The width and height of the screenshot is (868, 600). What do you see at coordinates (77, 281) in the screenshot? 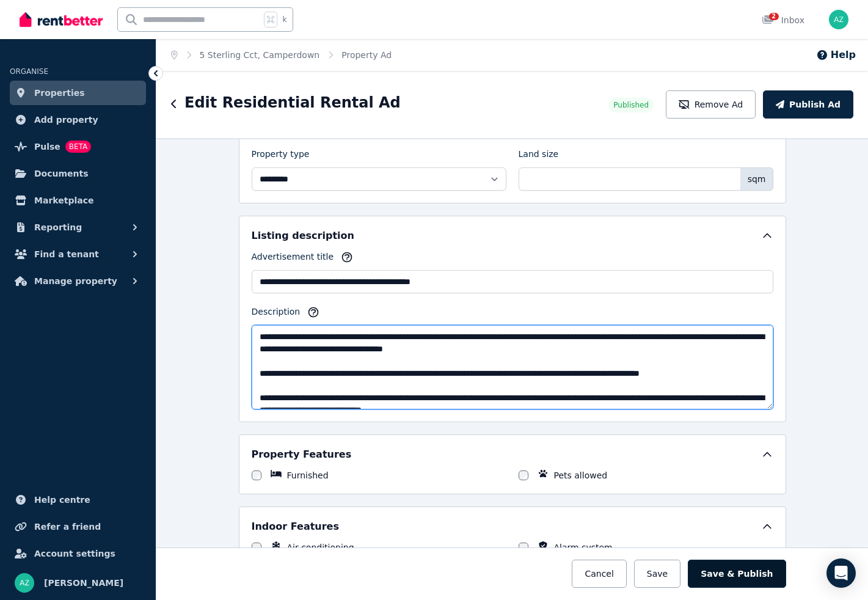
I see `button: Manage property` at bounding box center [77, 281].